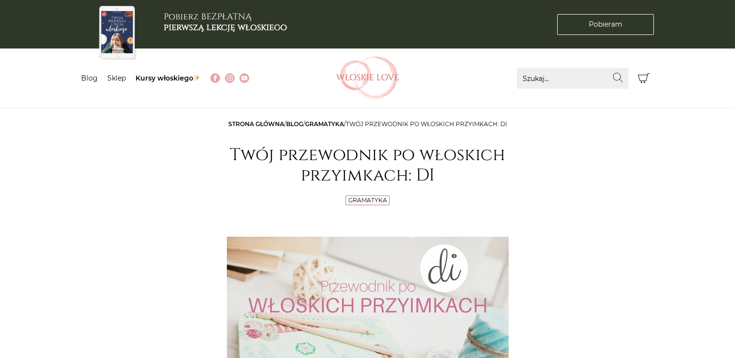  What do you see at coordinates (368, 166) in the screenshot?
I see `h1: Twój przewodnik po włoskich przyimkach: DI` at bounding box center [368, 166].